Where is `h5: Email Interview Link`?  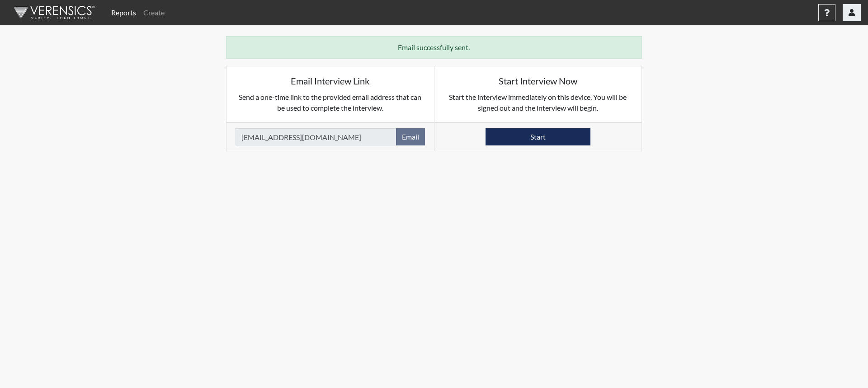 h5: Email Interview Link is located at coordinates (330, 81).